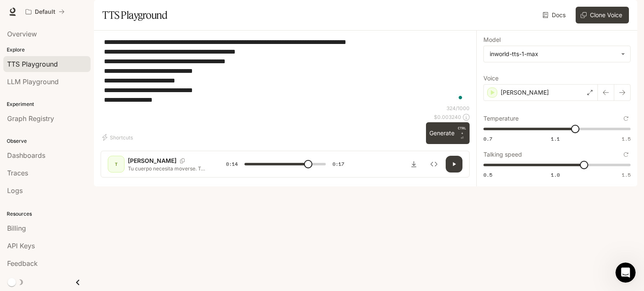 The image size is (644, 291). I want to click on button: Download audio, so click(414, 165).